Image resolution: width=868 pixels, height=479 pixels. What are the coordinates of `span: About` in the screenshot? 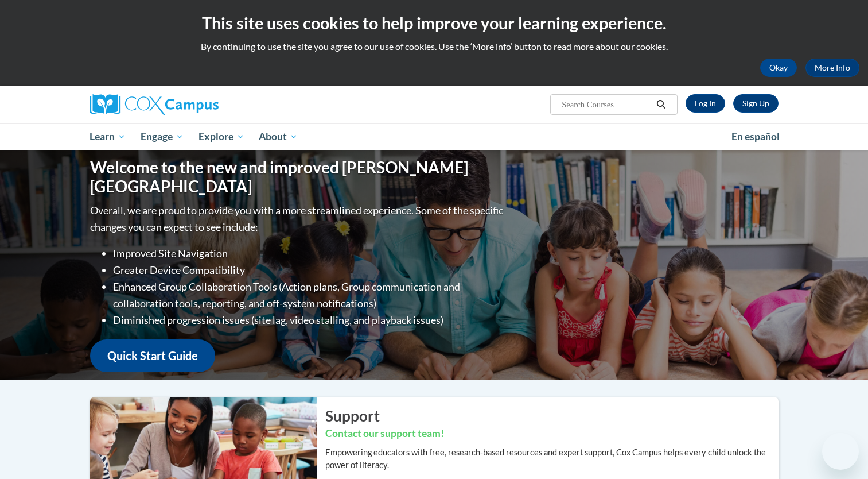 It's located at (278, 137).